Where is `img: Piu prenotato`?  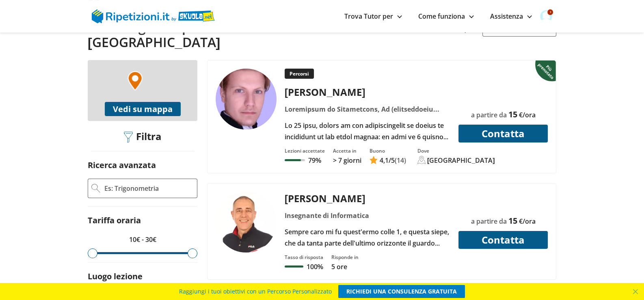
img: Piu prenotato is located at coordinates (546, 71).